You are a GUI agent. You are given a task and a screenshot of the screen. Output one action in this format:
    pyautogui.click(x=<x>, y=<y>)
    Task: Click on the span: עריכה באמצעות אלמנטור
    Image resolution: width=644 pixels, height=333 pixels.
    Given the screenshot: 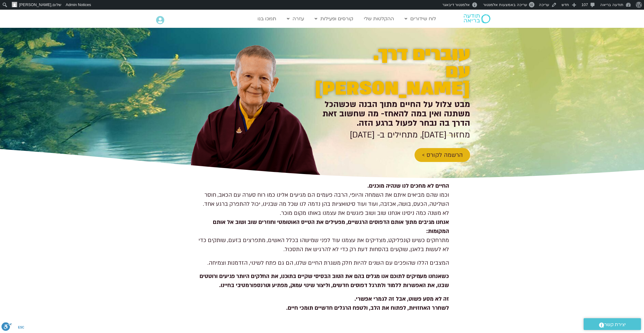 What is the action you would take?
    pyautogui.click(x=505, y=5)
    